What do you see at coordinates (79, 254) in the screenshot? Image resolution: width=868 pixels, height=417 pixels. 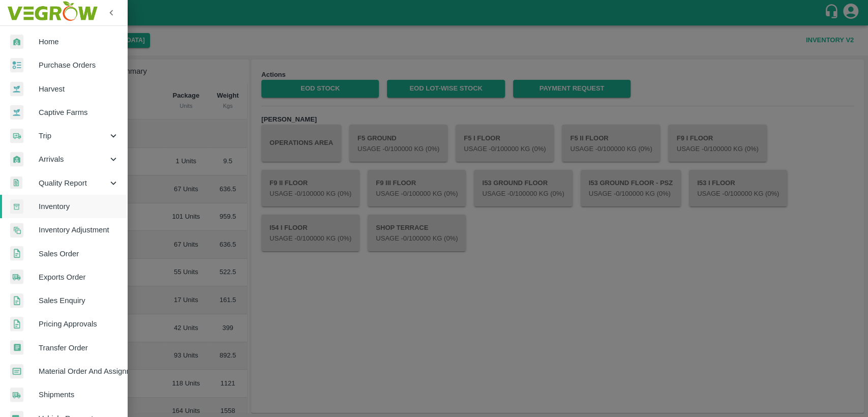 I see `span: Sales Order` at bounding box center [79, 254].